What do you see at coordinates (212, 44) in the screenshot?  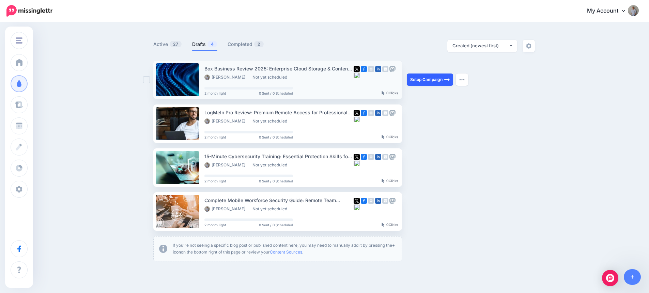 I see `span: 4` at bounding box center [212, 44].